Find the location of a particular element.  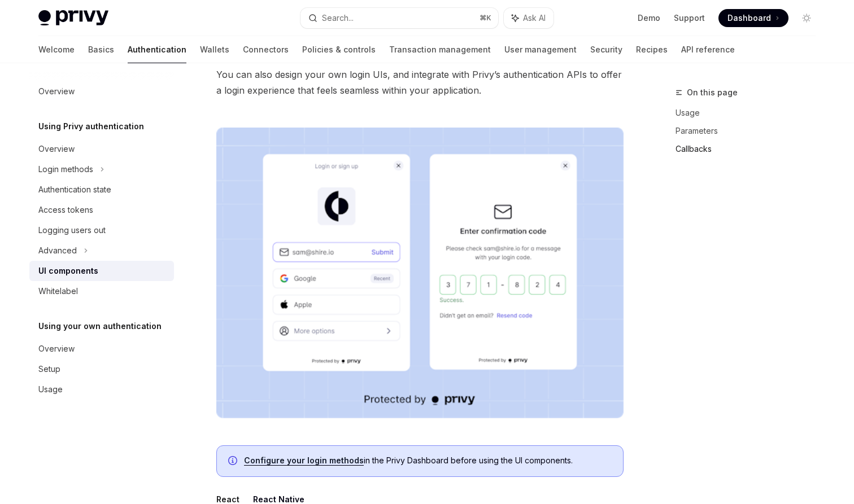

a: Configure your login methods is located at coordinates (303, 461).